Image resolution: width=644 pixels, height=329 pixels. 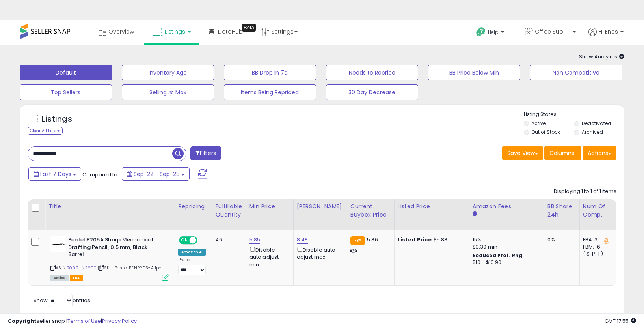 I want to click on a: B002HN26F0, so click(x=81, y=268).